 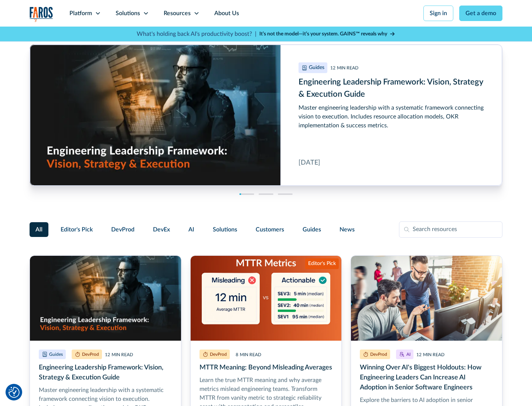 I want to click on strong: It’s not the model—it’s your system. GAINS™ reveals why, so click(x=323, y=34).